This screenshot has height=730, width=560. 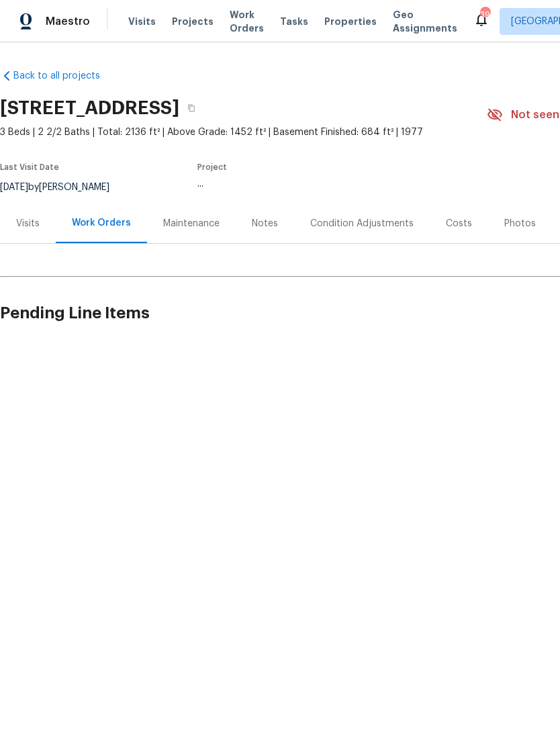 I want to click on div: Visits, so click(x=28, y=224).